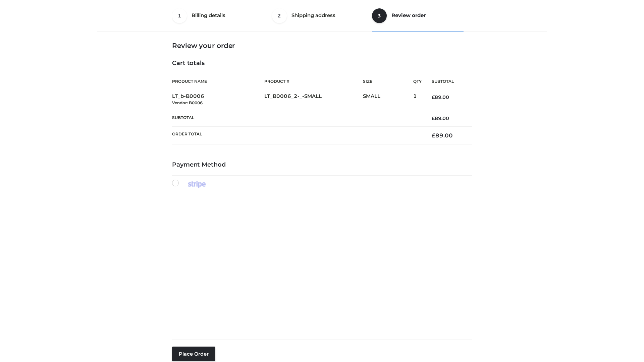 This screenshot has width=644, height=362. What do you see at coordinates (417, 81) in the screenshot?
I see `th: Qty` at bounding box center [417, 81].